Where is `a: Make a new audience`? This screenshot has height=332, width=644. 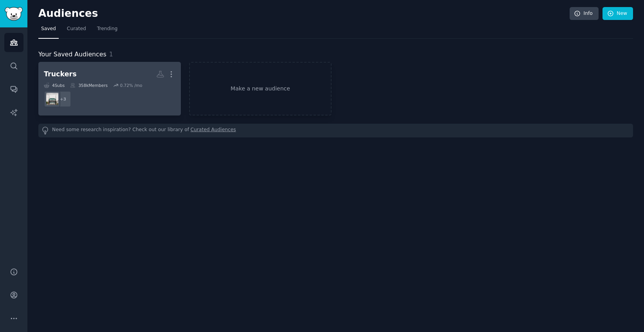
a: Make a new audience is located at coordinates (260, 89).